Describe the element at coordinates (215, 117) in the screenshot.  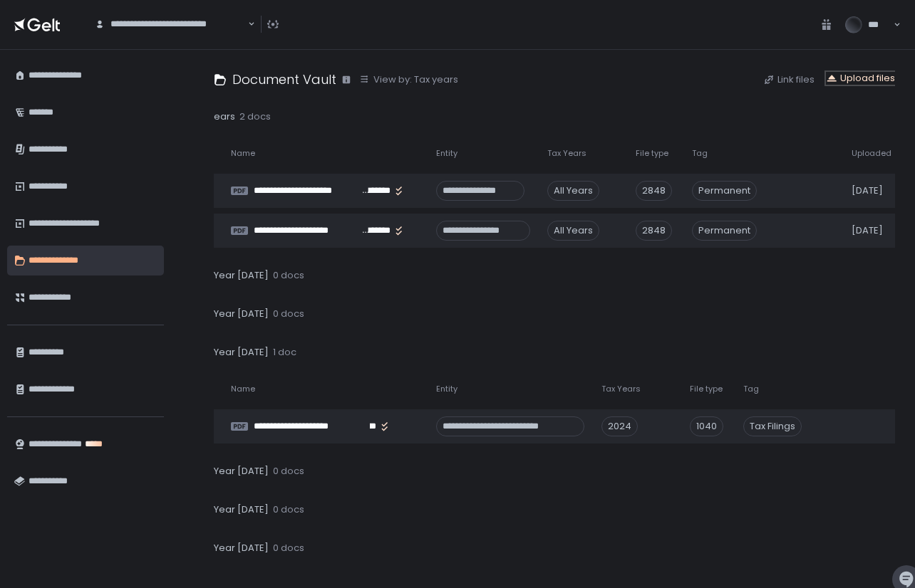
I see `span: All Years` at that location.